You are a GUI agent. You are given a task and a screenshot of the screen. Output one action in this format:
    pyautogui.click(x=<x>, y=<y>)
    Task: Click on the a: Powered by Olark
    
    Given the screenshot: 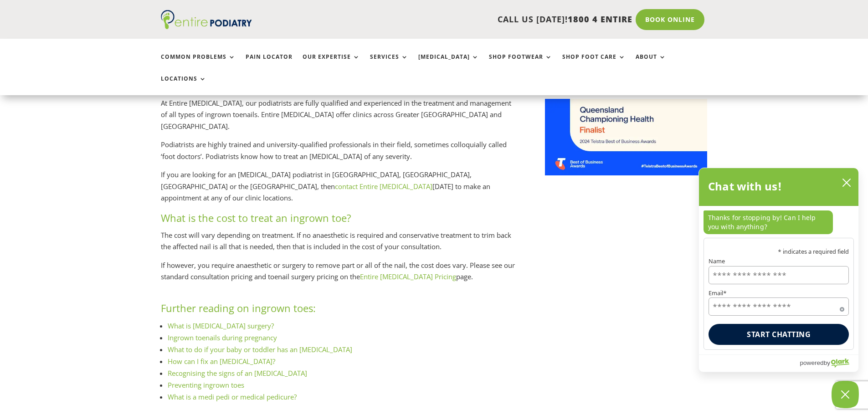 What is the action you would take?
    pyautogui.click(x=828, y=363)
    